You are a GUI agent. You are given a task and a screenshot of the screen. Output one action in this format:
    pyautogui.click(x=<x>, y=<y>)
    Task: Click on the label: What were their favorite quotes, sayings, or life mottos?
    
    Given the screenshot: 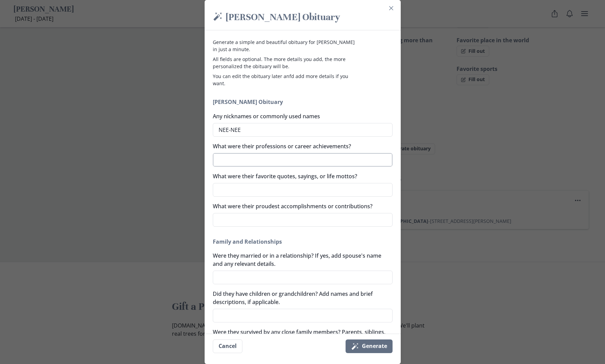 What is the action you would take?
    pyautogui.click(x=301, y=176)
    